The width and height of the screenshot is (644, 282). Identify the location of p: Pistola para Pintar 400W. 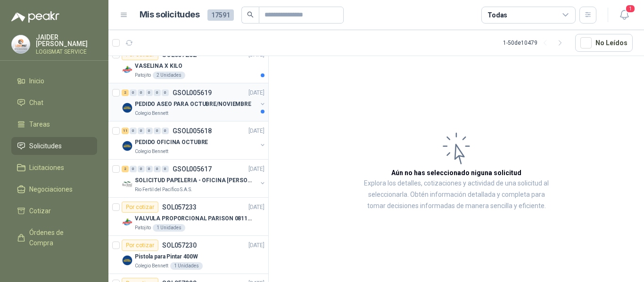
(166, 257).